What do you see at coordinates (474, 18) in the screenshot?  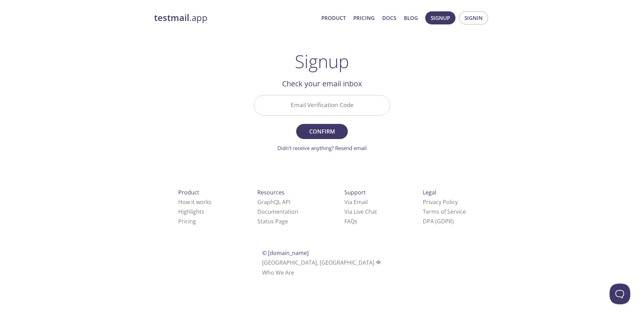 I see `button: Signin` at bounding box center [474, 18].